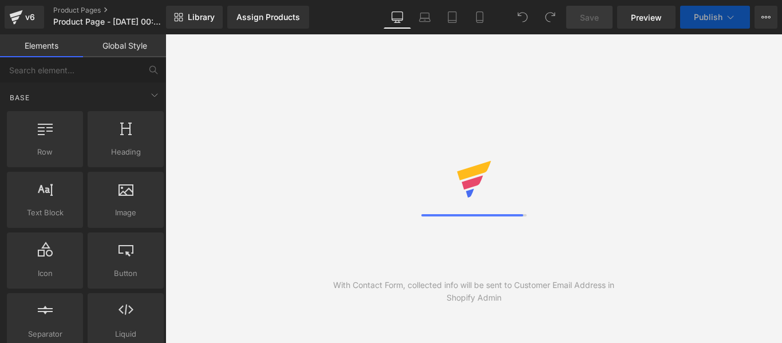 Image resolution: width=782 pixels, height=343 pixels. What do you see at coordinates (30, 17) in the screenshot?
I see `div: v6` at bounding box center [30, 17].